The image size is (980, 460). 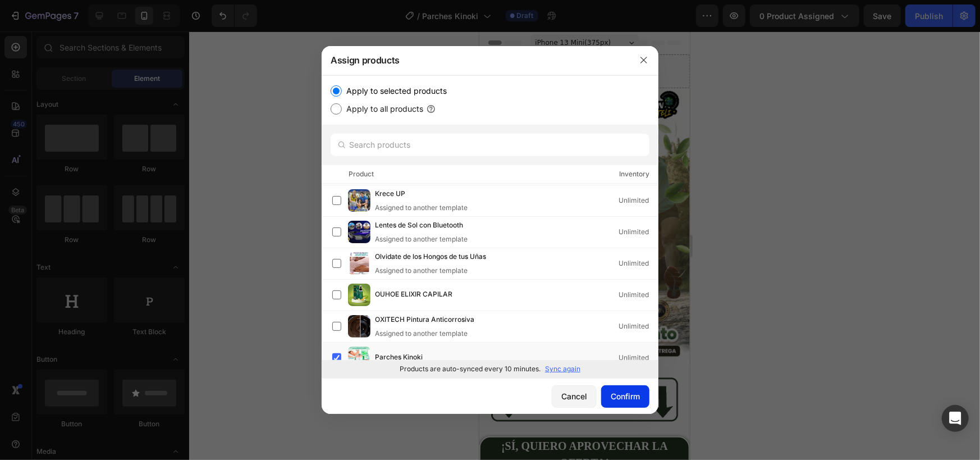 I want to click on label: Apply to selected products, so click(x=394, y=91).